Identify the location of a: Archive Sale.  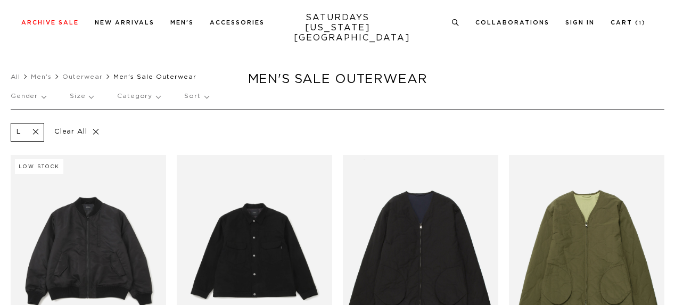
(50, 22).